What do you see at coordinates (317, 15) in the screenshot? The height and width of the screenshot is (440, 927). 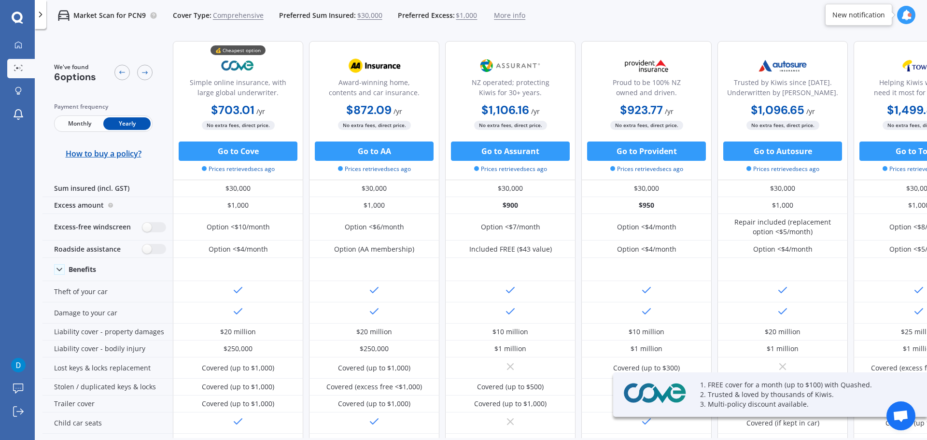 I see `span: Preferred Sum Insured:` at bounding box center [317, 15].